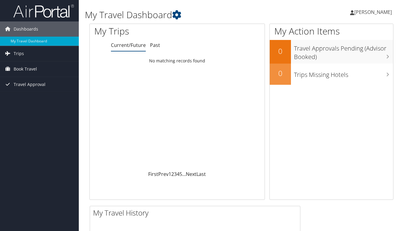  What do you see at coordinates (181, 174) in the screenshot?
I see `a: 5` at bounding box center [181, 174].